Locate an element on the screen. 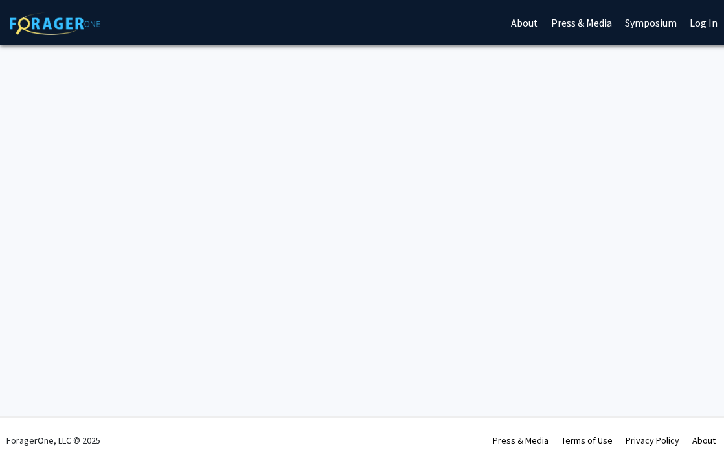 The width and height of the screenshot is (724, 463). div: ForagerOne, LLC © 2025 is located at coordinates (53, 441).